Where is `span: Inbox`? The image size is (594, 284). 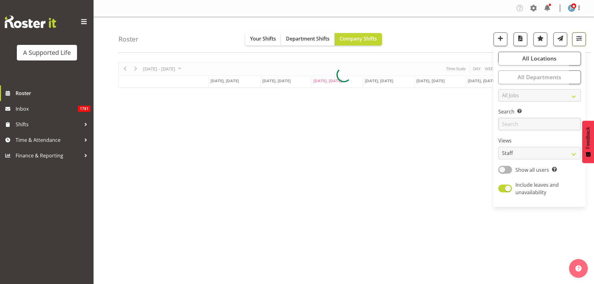
span: Inbox is located at coordinates (47, 109).